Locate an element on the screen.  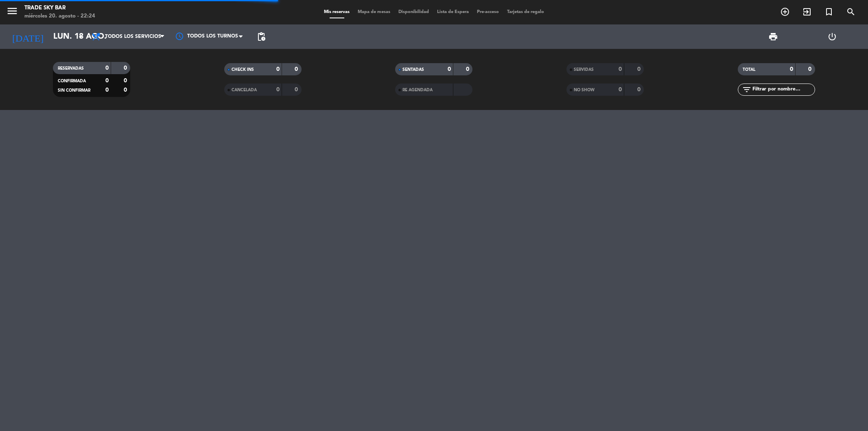
span: CONFIRMADA is located at coordinates (72, 81).